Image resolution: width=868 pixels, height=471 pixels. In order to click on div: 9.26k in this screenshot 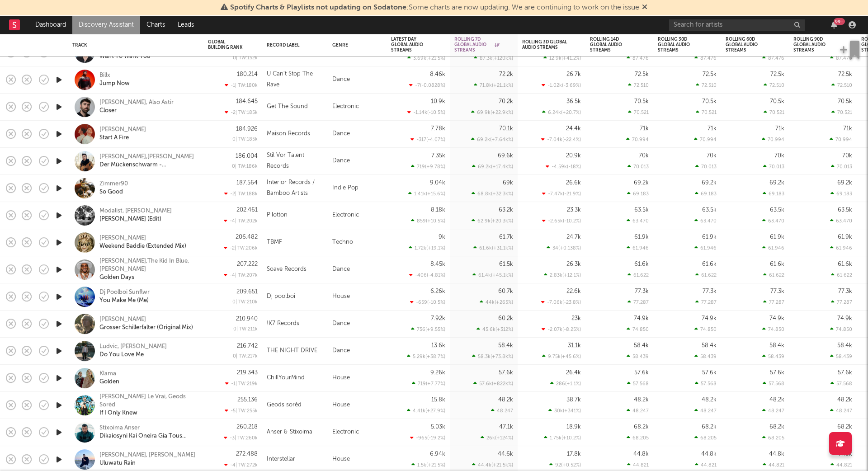, I will do `click(437, 372)`.